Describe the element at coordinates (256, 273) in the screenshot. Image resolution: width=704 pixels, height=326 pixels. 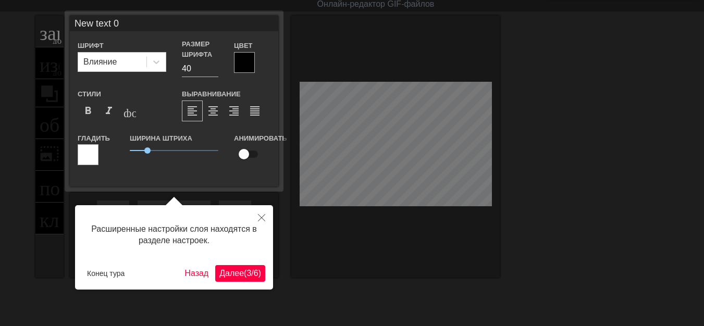
I see `font: 6` at that location.